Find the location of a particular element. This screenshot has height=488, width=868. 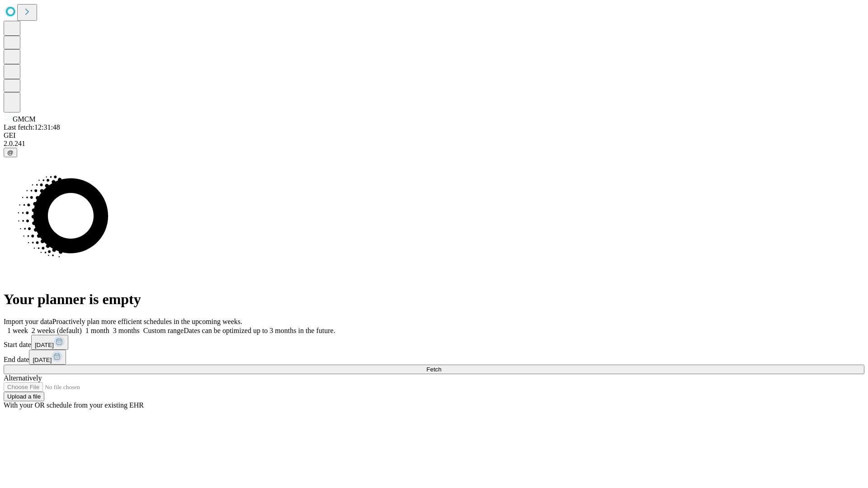

span: Proactively plan more efficient schedules in the upcoming weeks. is located at coordinates (148, 322).